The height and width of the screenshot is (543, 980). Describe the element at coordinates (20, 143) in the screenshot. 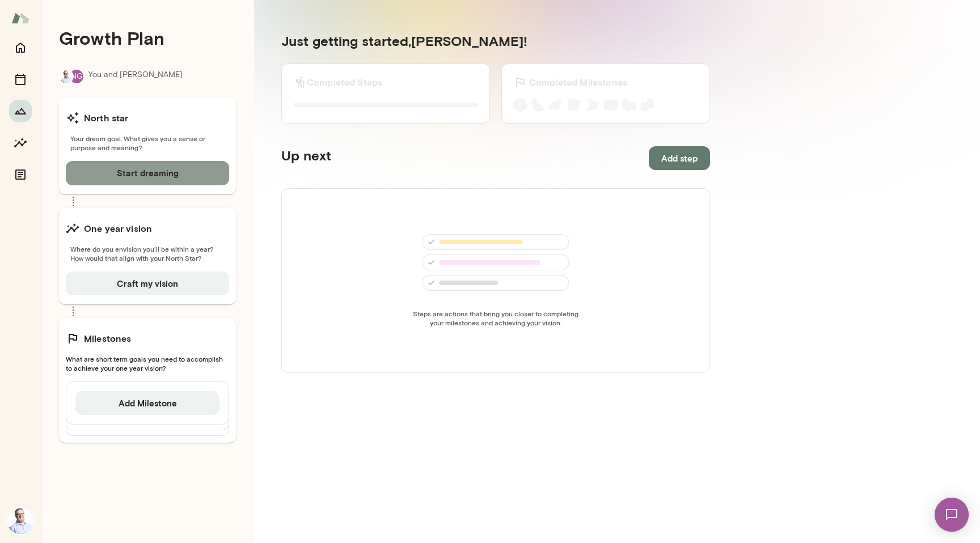

I see `button: Insights` at that location.